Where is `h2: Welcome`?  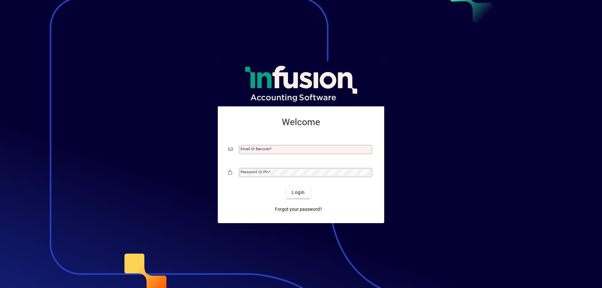 h2: Welcome is located at coordinates (301, 122).